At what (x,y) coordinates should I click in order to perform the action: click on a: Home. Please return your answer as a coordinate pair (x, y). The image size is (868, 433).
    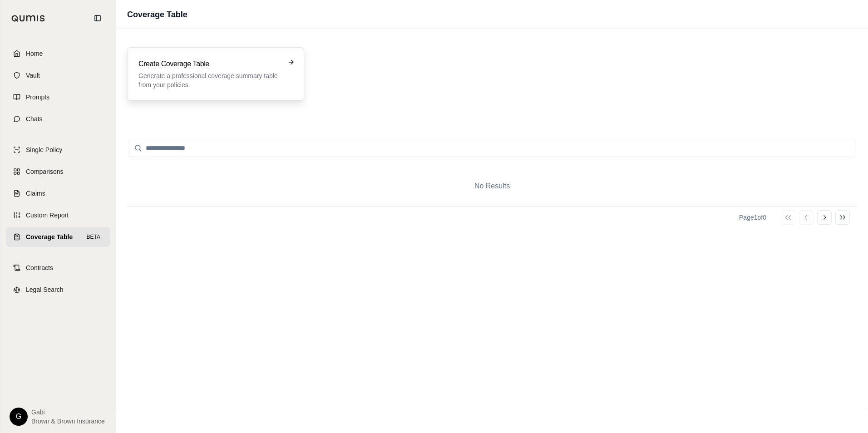
    Looking at the image, I should click on (58, 53).